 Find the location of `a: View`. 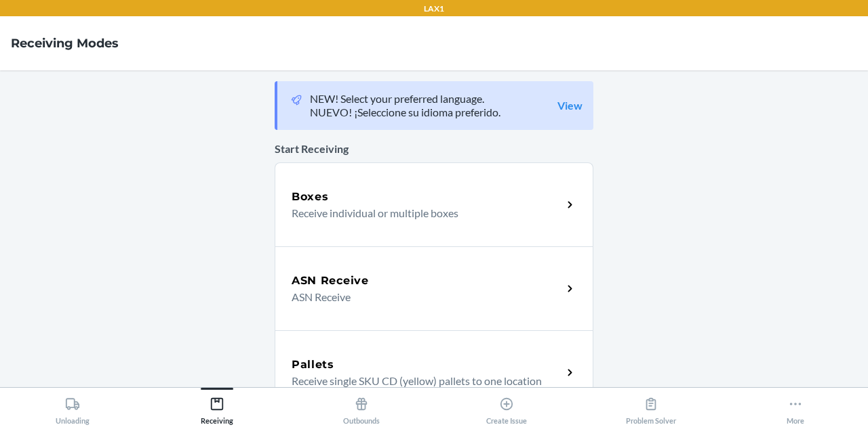

a: View is located at coordinates (569, 105).